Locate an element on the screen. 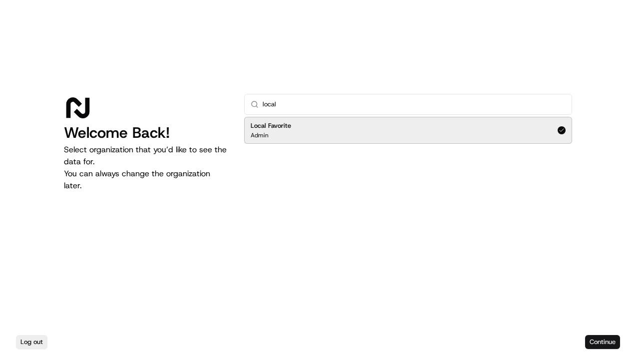 The height and width of the screenshot is (353, 636). button: Continue is located at coordinates (602, 342).